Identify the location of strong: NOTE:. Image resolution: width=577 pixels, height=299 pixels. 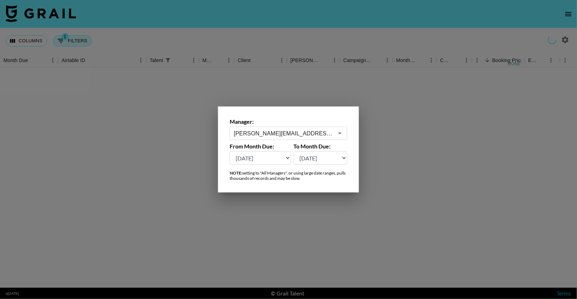
(236, 173).